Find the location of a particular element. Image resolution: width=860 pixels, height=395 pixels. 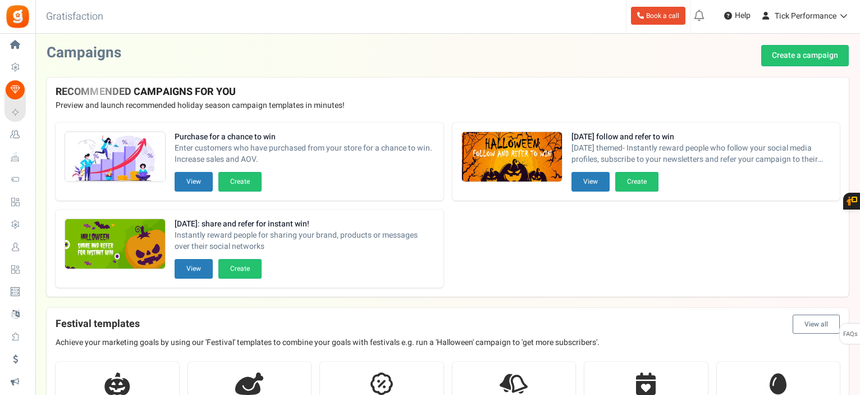

a: Create a campaign is located at coordinates (805, 56).